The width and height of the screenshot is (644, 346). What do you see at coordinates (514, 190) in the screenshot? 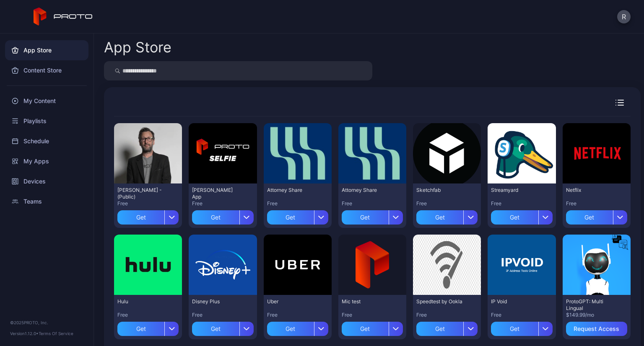
I see `div: Streamyard` at bounding box center [514, 190].